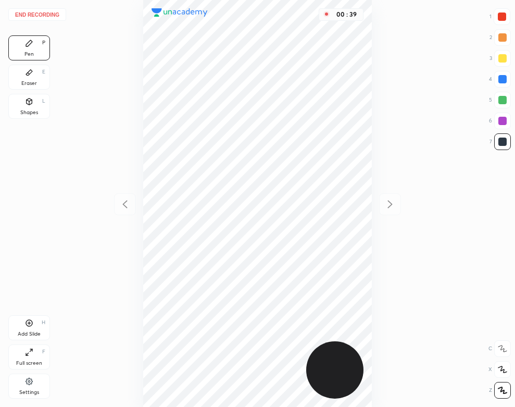 This screenshot has width=515, height=407. I want to click on div: 3, so click(500, 58).